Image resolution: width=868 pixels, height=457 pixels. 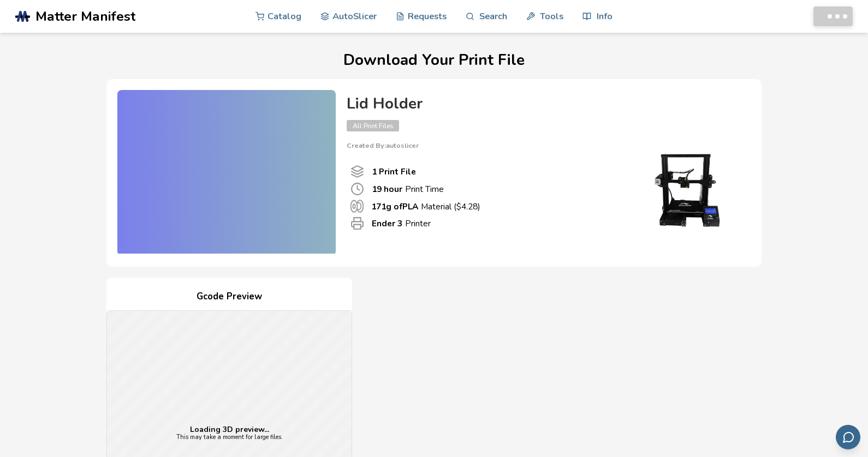 I want to click on h4: Lid Holder, so click(x=543, y=104).